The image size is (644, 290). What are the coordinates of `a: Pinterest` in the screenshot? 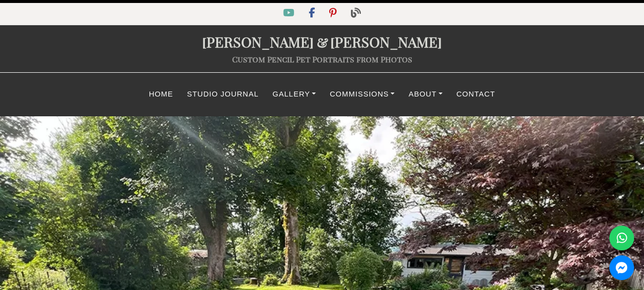 It's located at (334, 13).